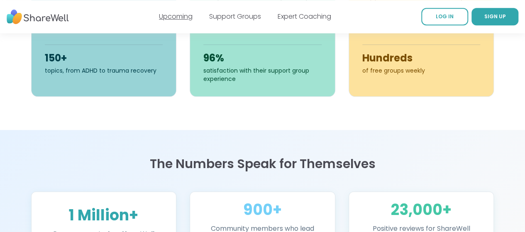 This screenshot has width=525, height=232. What do you see at coordinates (104, 216) in the screenshot?
I see `div: 1 Million+` at bounding box center [104, 216].